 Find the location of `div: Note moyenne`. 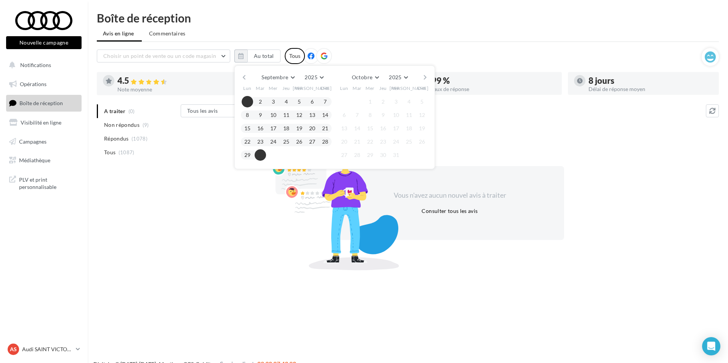

div: Note moyenne is located at coordinates (179, 90).